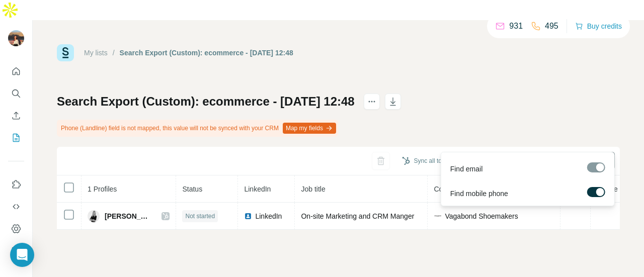 The image size is (644, 277). Describe the element at coordinates (16, 184) in the screenshot. I see `button: Use Surfe on LinkedIn` at that location.